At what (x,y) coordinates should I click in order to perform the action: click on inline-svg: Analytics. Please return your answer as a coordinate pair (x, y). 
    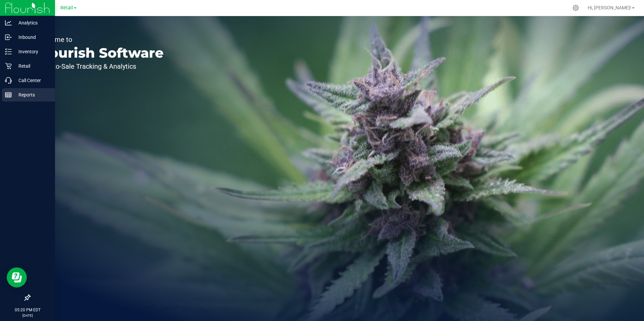
    Looking at the image, I should click on (8, 23).